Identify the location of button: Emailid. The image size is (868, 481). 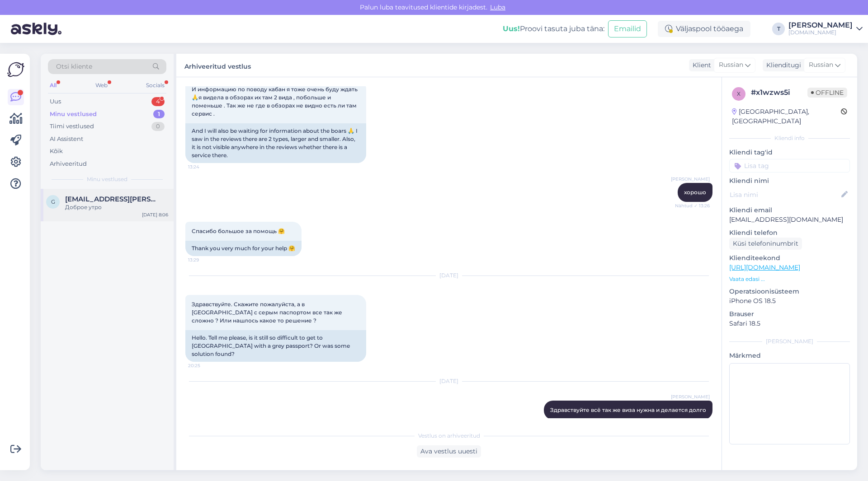
(628, 29).